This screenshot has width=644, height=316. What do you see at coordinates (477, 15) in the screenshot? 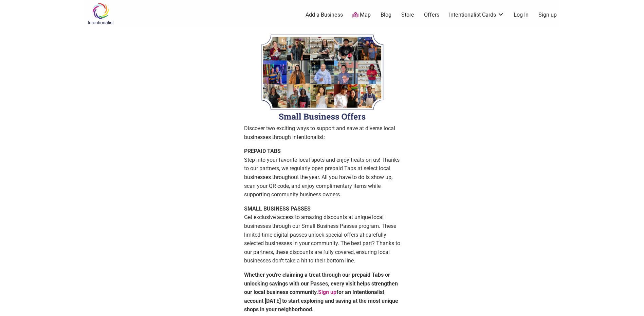
I see `li: Intentionalist Cards` at bounding box center [477, 15].